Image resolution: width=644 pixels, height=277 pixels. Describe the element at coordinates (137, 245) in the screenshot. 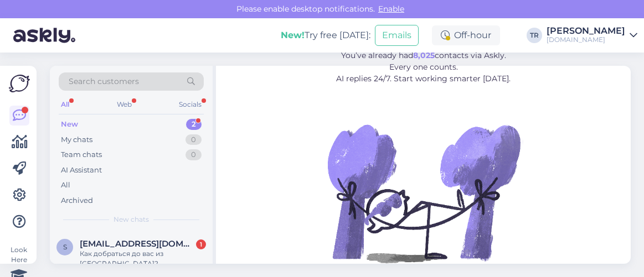

I see `span: svetikk.62@mail.ru` at that location.